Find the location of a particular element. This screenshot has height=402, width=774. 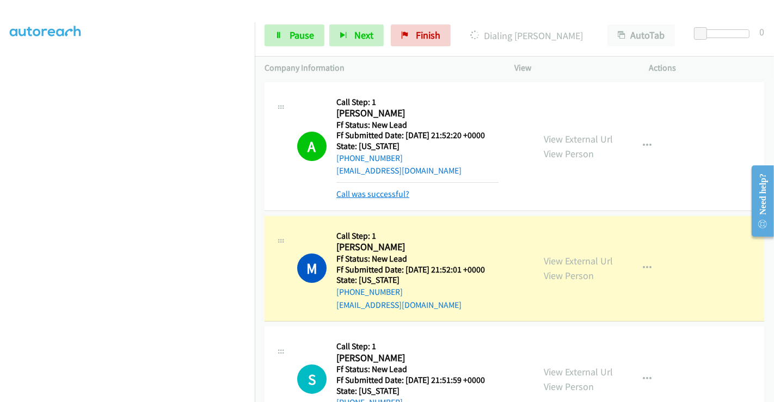

button: AutoTab is located at coordinates (641, 35).